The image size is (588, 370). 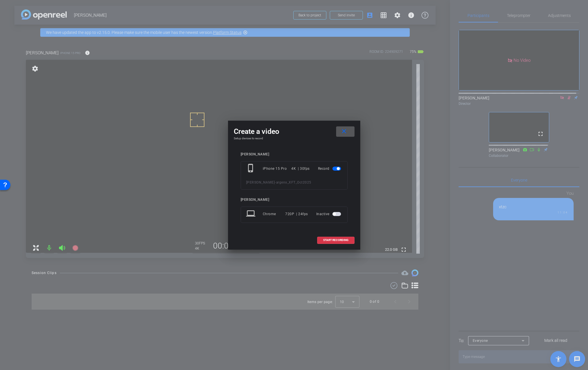 I want to click on button: START RECORDING, so click(x=336, y=240).